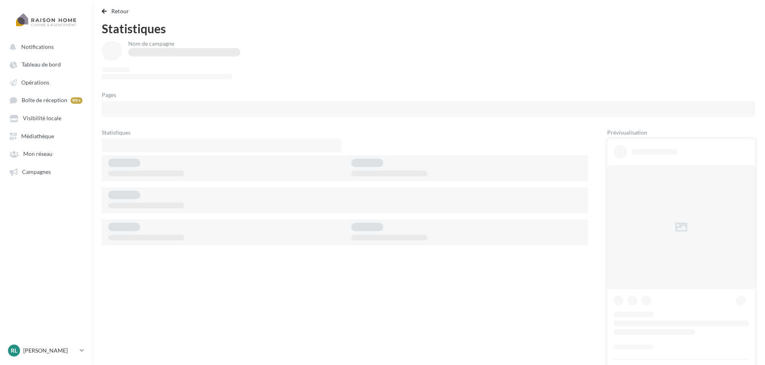 The height and width of the screenshot is (365, 765). What do you see at coordinates (42, 118) in the screenshot?
I see `span: Visibilité locale` at bounding box center [42, 118].